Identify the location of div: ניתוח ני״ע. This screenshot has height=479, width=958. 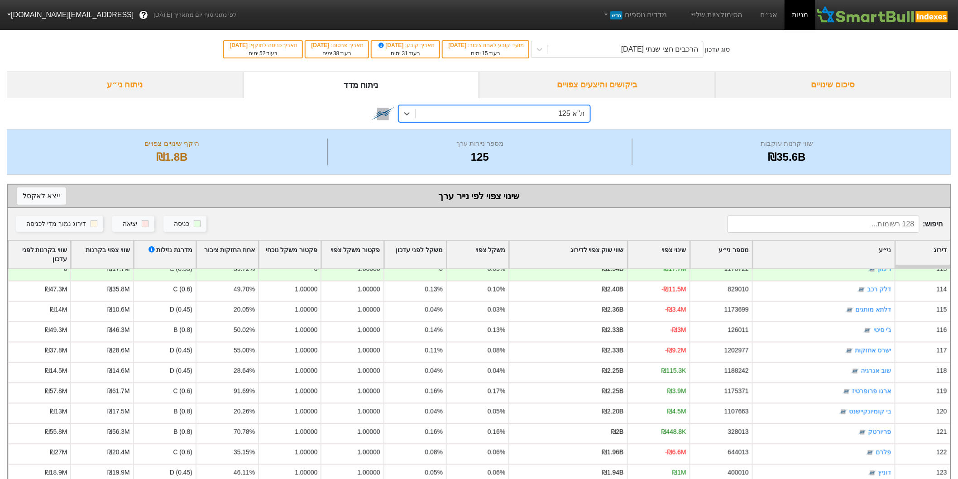
(125, 85).